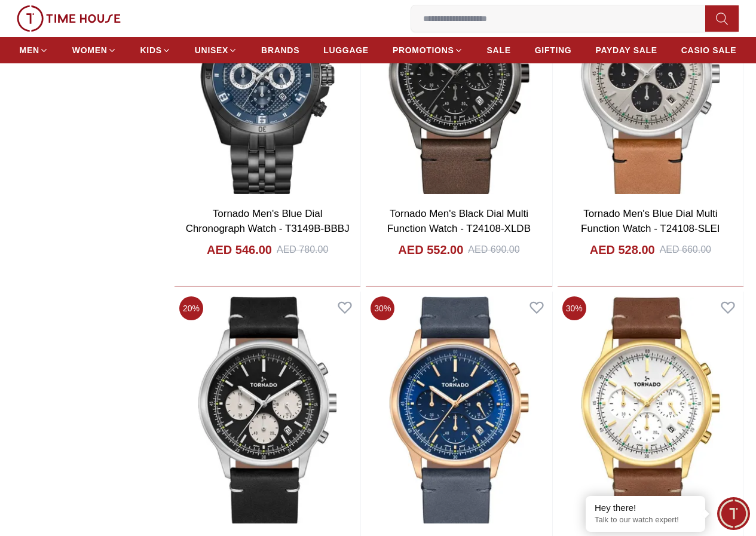 The width and height of the screenshot is (756, 536). What do you see at coordinates (500, 50) in the screenshot?
I see `a: SALE` at bounding box center [500, 50].